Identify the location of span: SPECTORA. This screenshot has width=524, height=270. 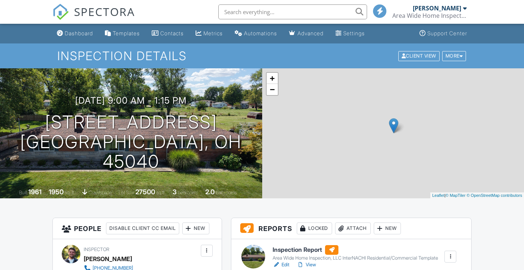
(104, 12).